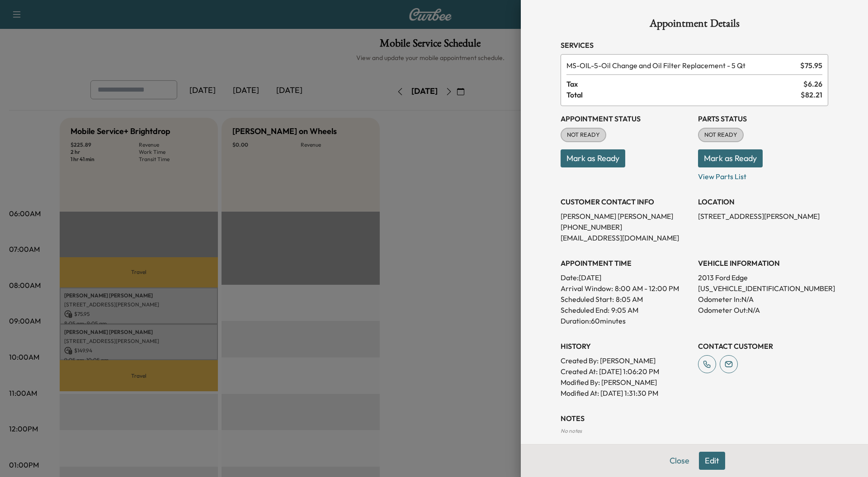 The width and height of the screenshot is (868, 477). I want to click on span: Total, so click(683, 95).